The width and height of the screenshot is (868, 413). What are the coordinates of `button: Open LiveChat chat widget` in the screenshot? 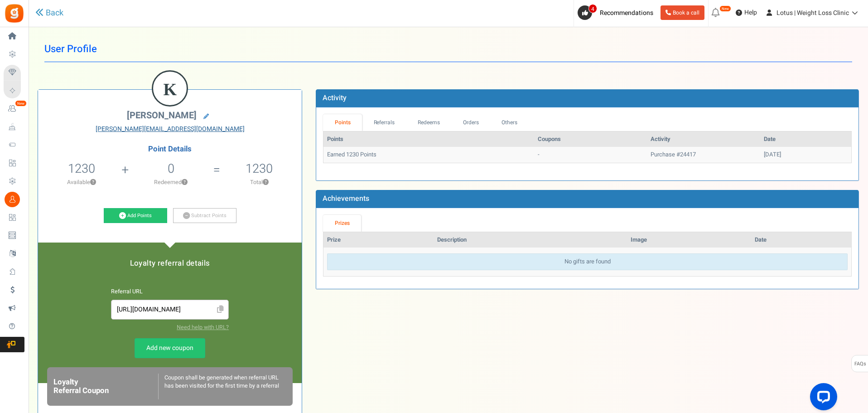 It's located at (20, 17).